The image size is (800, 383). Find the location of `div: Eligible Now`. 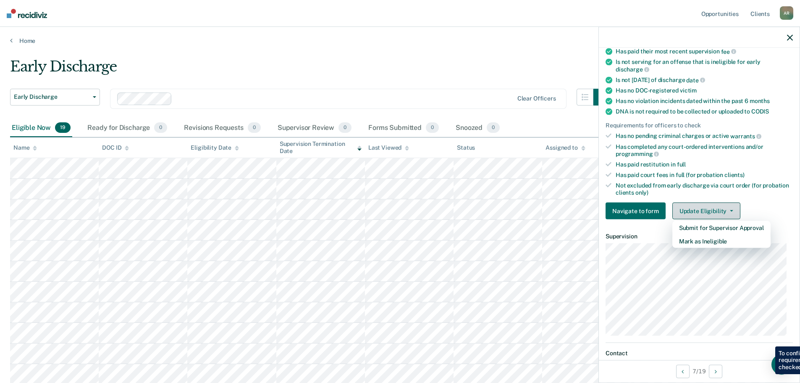

div: Eligible Now is located at coordinates (41, 128).